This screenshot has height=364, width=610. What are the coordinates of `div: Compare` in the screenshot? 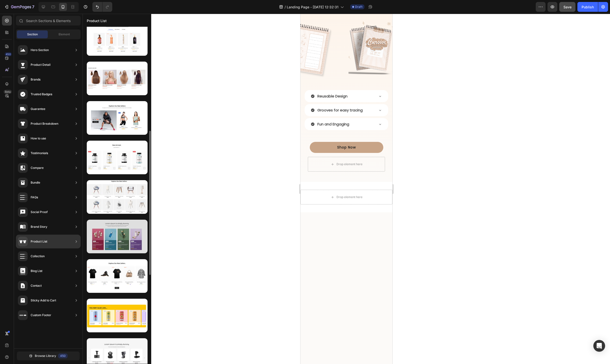 It's located at (37, 168).